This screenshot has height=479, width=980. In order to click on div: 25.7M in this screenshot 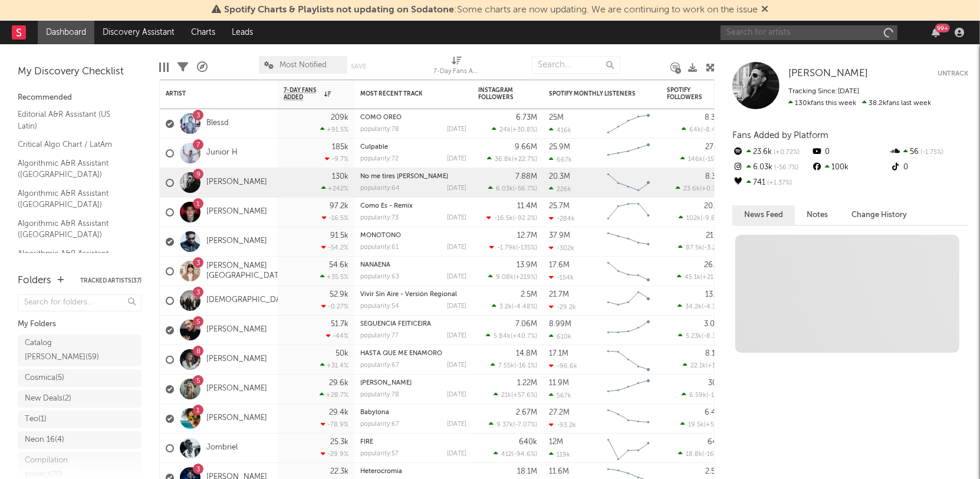, I will do `click(559, 206)`.